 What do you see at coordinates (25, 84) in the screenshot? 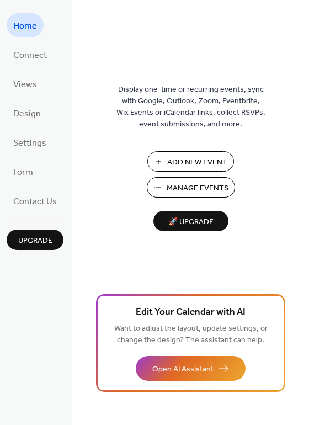
I see `span: Views` at bounding box center [25, 84].